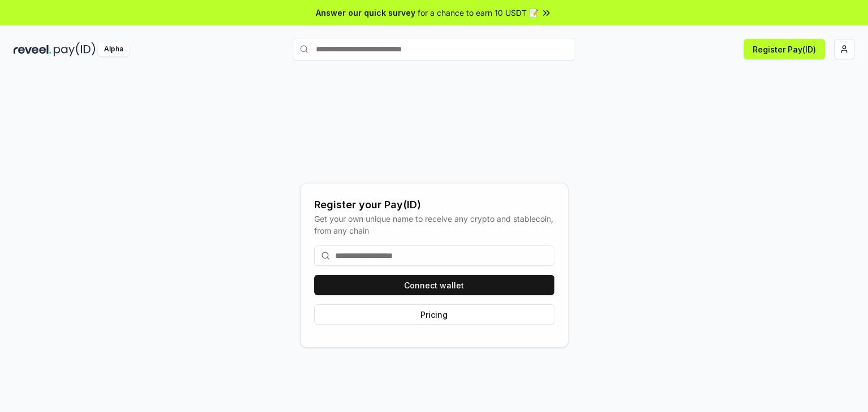 Image resolution: width=868 pixels, height=412 pixels. Describe the element at coordinates (32, 49) in the screenshot. I see `img: reveel_dark` at that location.